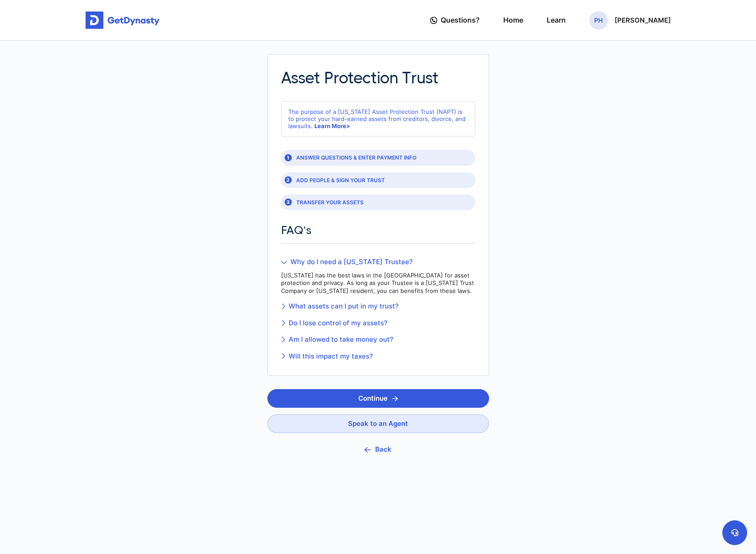 This screenshot has width=756, height=554. I want to click on div: 2, so click(288, 180).